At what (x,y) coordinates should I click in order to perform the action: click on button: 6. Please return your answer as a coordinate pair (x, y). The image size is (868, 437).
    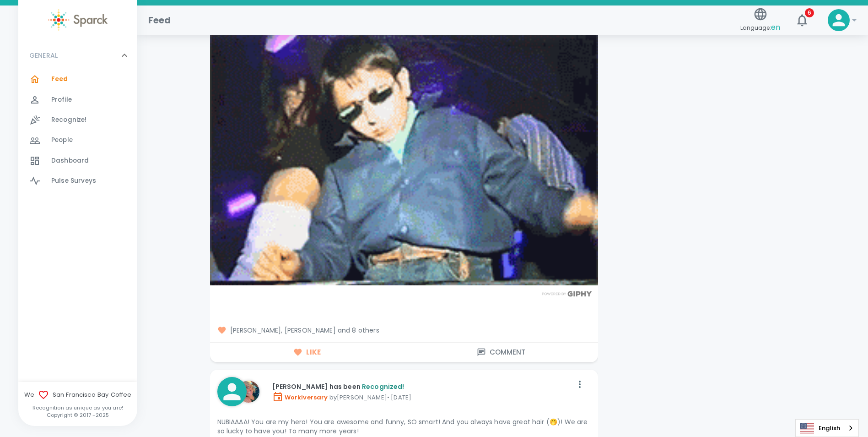
    Looking at the image, I should click on (802, 20).